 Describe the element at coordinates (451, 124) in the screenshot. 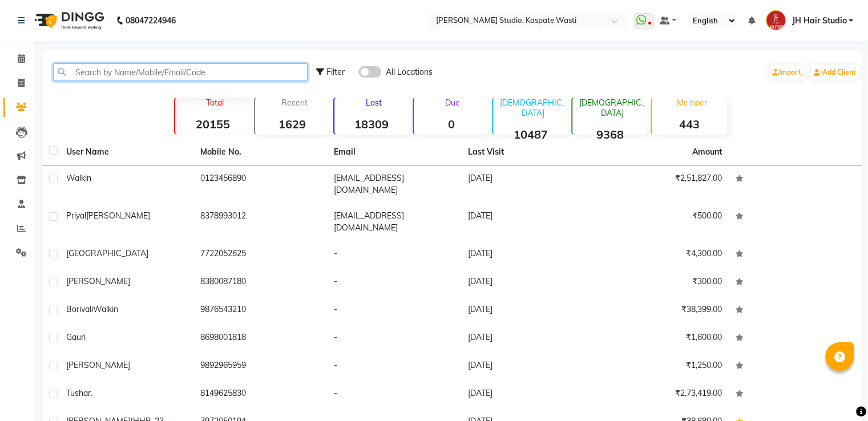

I see `strong: 0` at that location.